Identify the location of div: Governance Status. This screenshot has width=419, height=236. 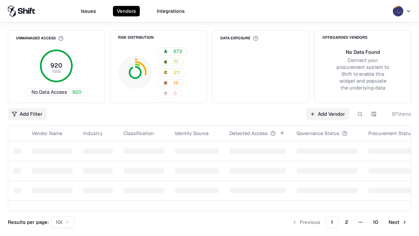
(318, 133).